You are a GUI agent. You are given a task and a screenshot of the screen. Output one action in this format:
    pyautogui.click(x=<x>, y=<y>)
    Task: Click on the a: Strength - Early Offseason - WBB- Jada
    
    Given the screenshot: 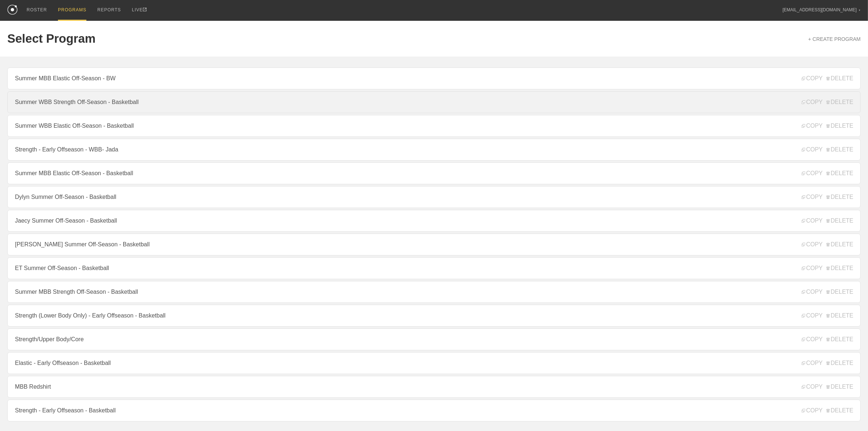 What is the action you would take?
    pyautogui.click(x=434, y=150)
    